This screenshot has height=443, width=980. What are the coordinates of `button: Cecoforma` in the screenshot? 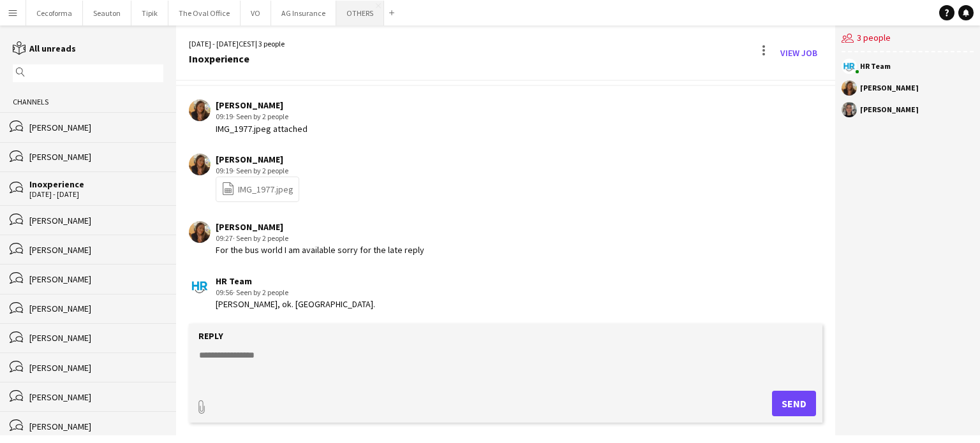 It's located at (54, 12).